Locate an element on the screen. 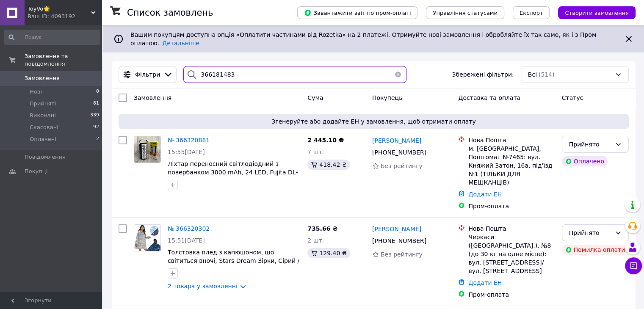 Image resolution: width=644 pixels, height=309 pixels. div: 129.40 ₴ is located at coordinates (329, 253).